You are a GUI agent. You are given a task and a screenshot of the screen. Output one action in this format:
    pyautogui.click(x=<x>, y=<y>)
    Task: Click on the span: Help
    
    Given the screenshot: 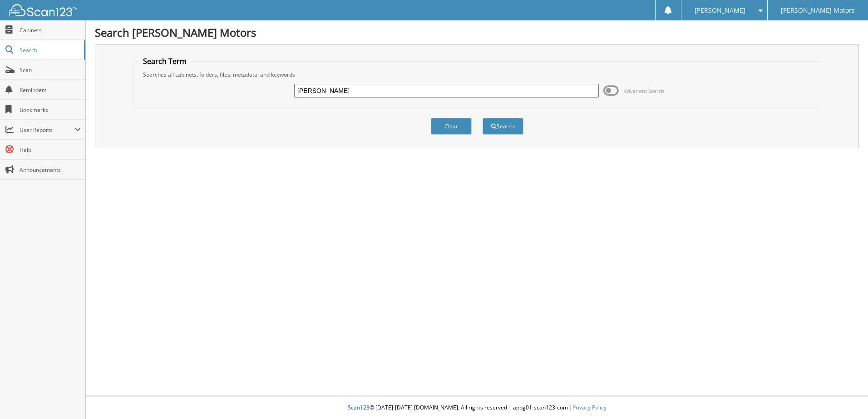 What is the action you would take?
    pyautogui.click(x=50, y=149)
    